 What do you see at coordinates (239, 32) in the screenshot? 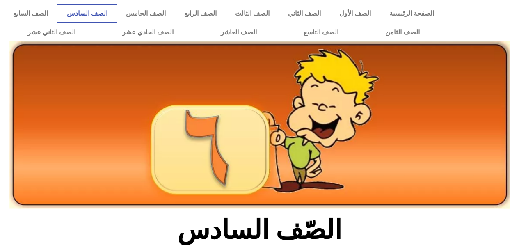
I see `a: الصف العاشر` at bounding box center [239, 32].